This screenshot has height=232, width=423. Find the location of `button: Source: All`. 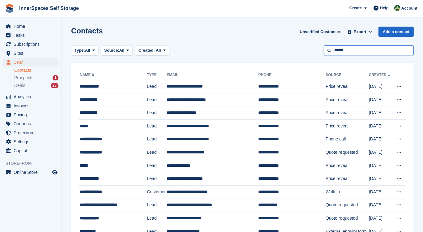

button: Source: All is located at coordinates (117, 50).